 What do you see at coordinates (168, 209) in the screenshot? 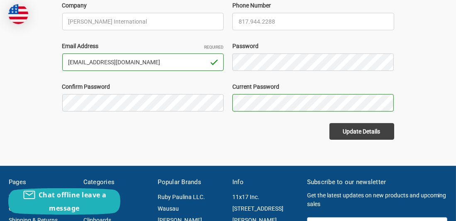
I see `a: Wausau` at bounding box center [168, 209].